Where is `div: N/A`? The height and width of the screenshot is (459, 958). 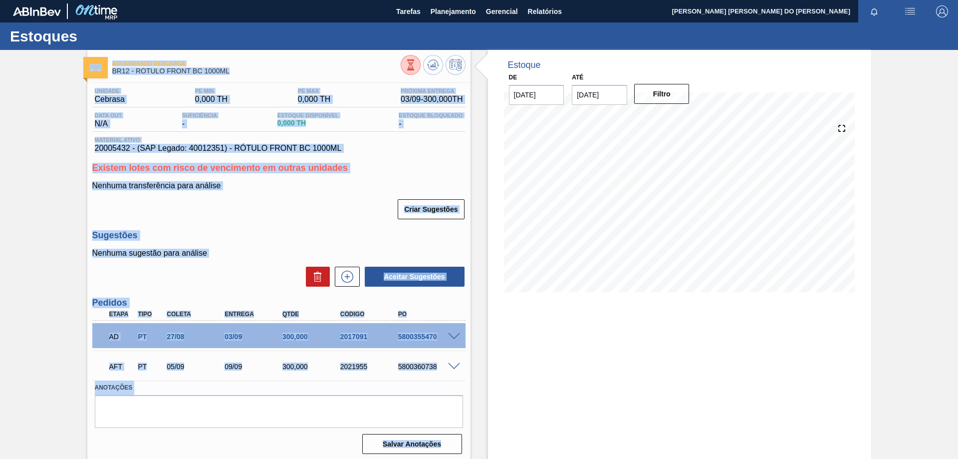
div: N/A is located at coordinates (108, 120).